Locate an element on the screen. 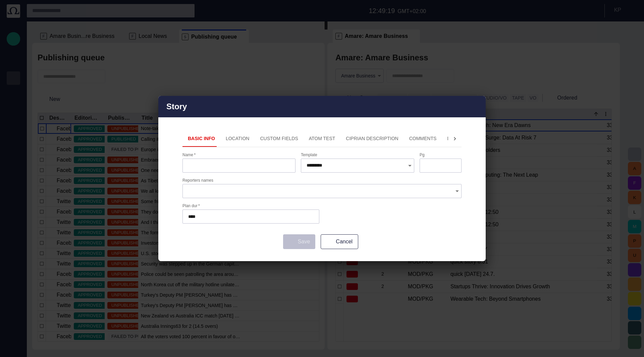 This screenshot has height=357, width=644. label: Name is located at coordinates (189, 155).